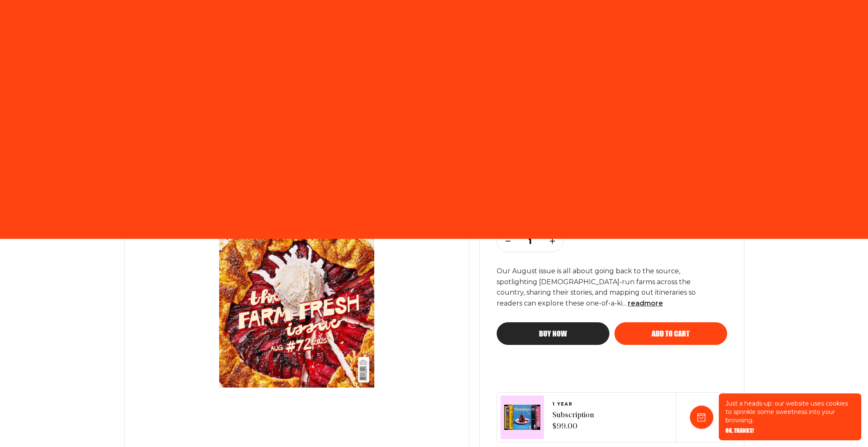 The width and height of the screenshot is (868, 447). What do you see at coordinates (573, 417) in the screenshot?
I see `a: 1 YEARSubscription $99.00` at bounding box center [573, 417].